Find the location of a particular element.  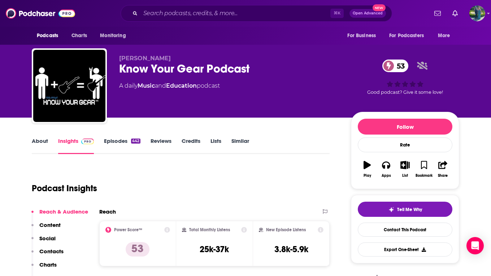

a: Charts is located at coordinates (79, 36).